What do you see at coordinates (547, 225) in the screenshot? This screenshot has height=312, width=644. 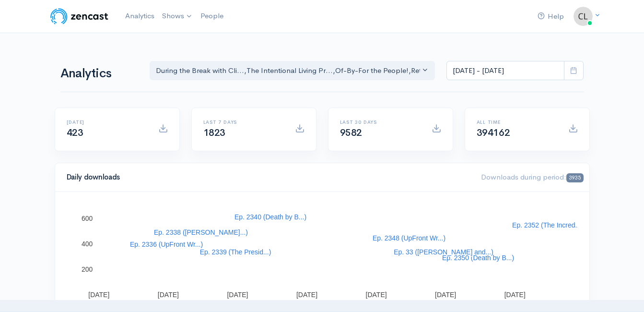 I see `text: Ep. 2352 (The Incred...)` at bounding box center [547, 225].